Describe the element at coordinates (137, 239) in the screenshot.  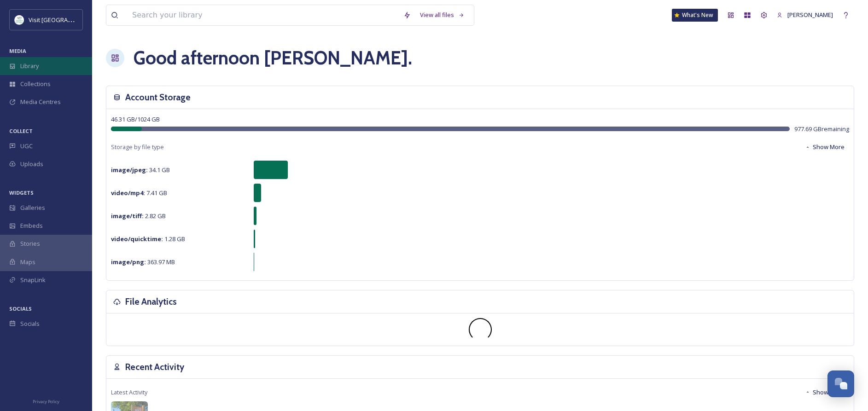
I see `strong: video/quicktime :` at that location.